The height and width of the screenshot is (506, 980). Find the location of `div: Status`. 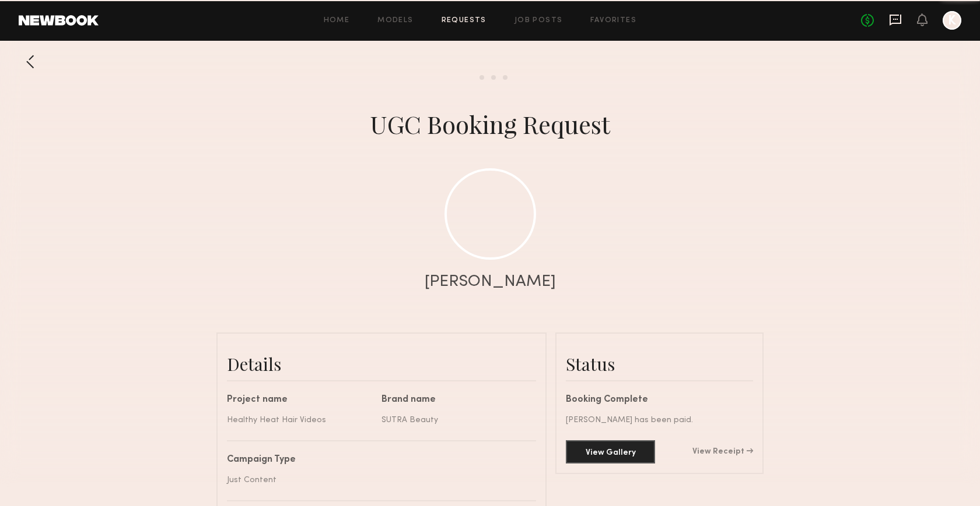

div: Status is located at coordinates (659, 364).